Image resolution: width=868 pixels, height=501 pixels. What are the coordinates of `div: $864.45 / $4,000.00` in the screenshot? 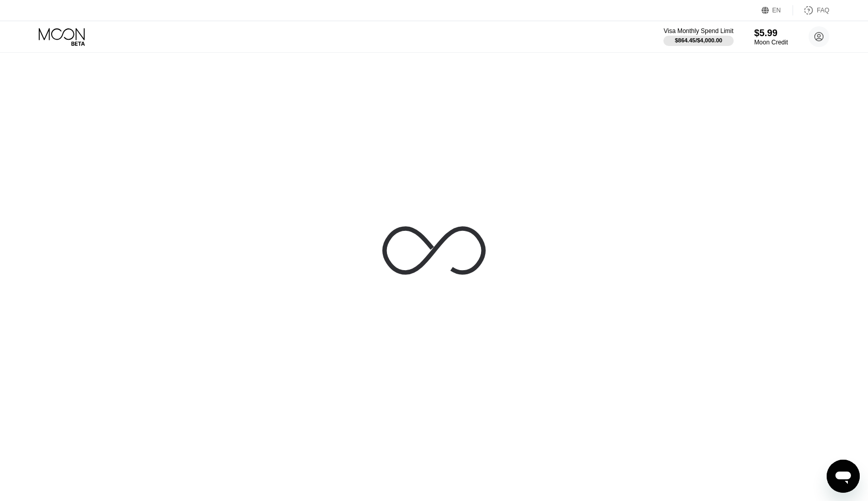 It's located at (698, 40).